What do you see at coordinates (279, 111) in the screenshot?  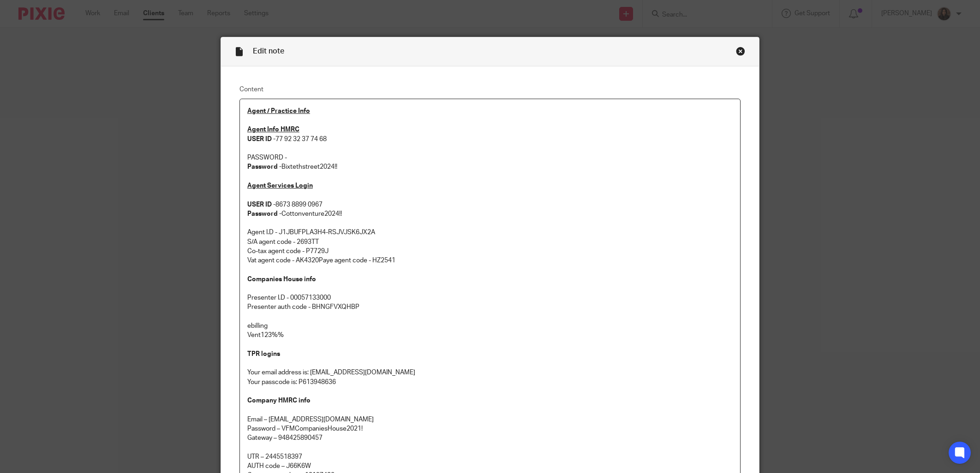 I see `u: Agent / Practice Info` at bounding box center [279, 111].